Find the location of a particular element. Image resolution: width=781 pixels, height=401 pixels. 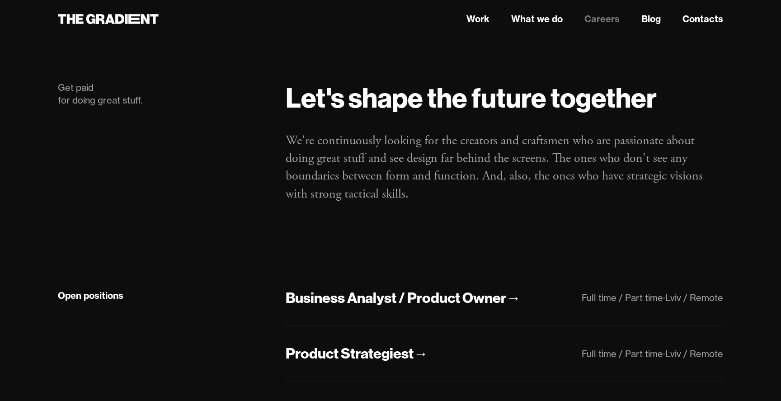

a: Careers is located at coordinates (602, 19).